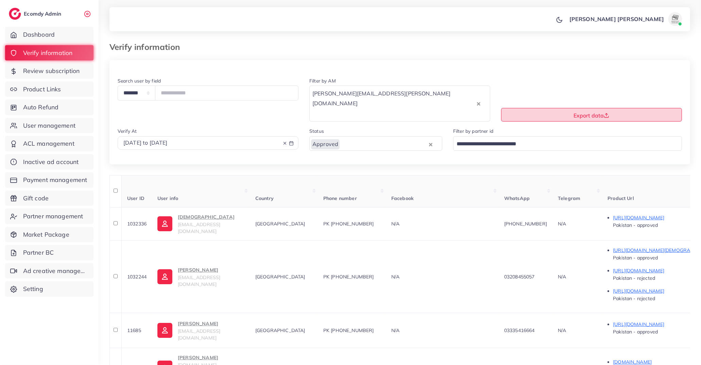 The image size is (701, 365). Describe the element at coordinates (48, 53) in the screenshot. I see `span: Verify information` at that location.